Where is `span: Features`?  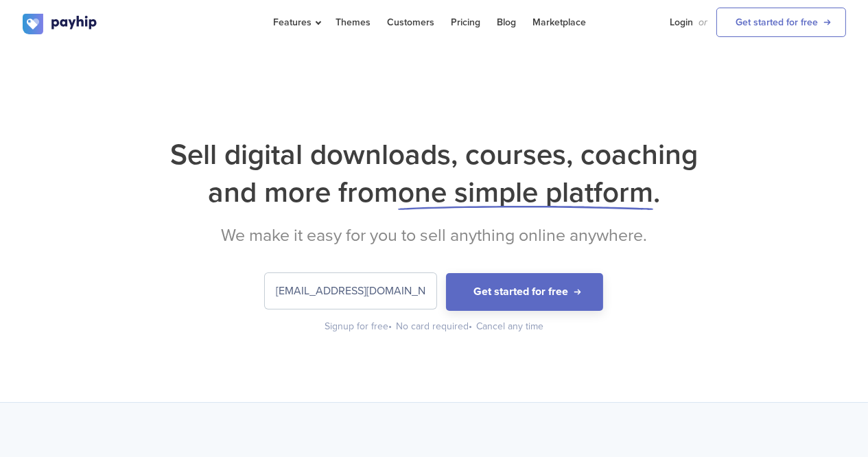
span: Features is located at coordinates (297, 22).